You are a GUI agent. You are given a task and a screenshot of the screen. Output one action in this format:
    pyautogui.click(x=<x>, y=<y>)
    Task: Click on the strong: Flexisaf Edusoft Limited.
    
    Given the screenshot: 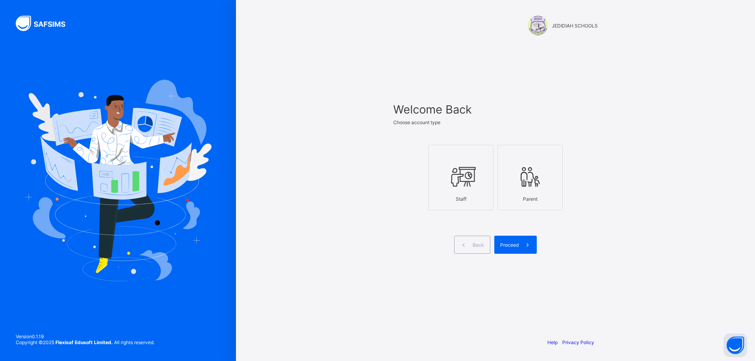 What is the action you would take?
    pyautogui.click(x=84, y=343)
    